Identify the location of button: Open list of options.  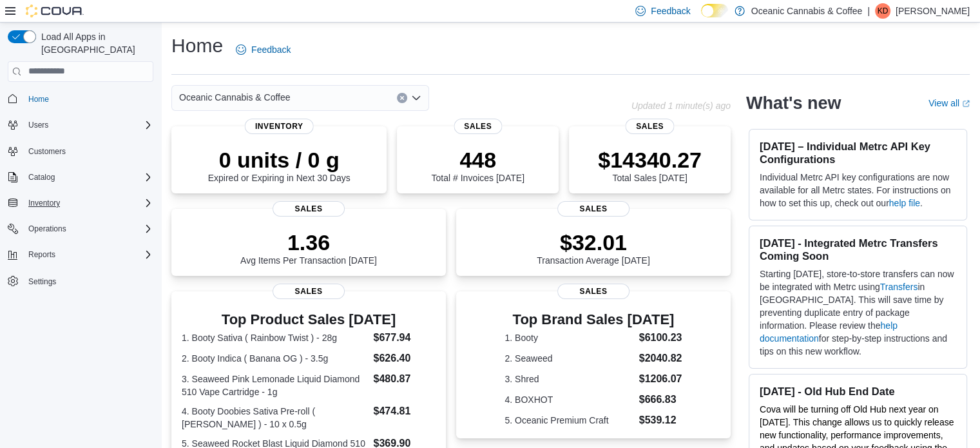
(416, 98).